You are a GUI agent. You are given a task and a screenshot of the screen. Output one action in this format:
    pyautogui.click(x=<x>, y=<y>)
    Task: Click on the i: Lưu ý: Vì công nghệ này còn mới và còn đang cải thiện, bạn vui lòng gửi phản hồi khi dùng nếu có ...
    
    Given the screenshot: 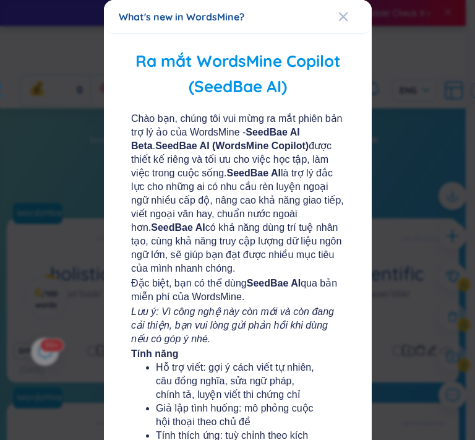 What is the action you would take?
    pyautogui.click(x=233, y=325)
    